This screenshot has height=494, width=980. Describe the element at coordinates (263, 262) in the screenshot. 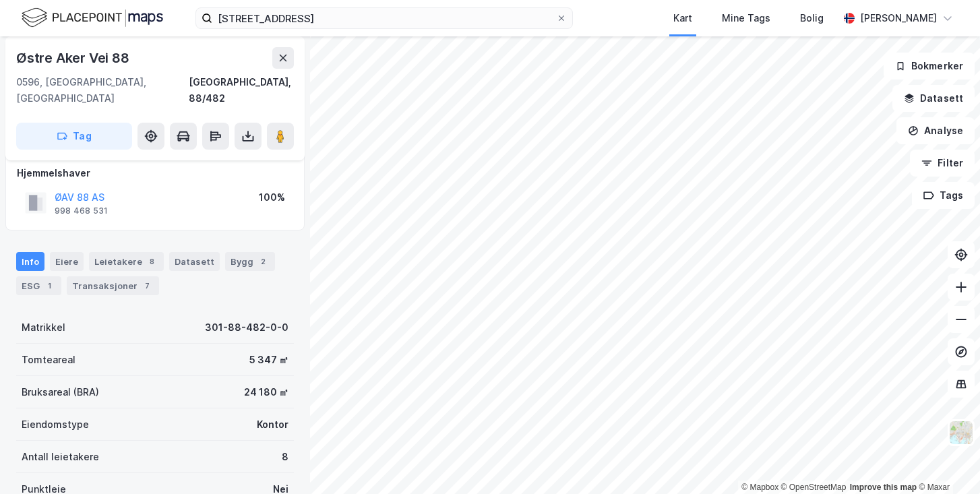

I see `div: 2` at that location.